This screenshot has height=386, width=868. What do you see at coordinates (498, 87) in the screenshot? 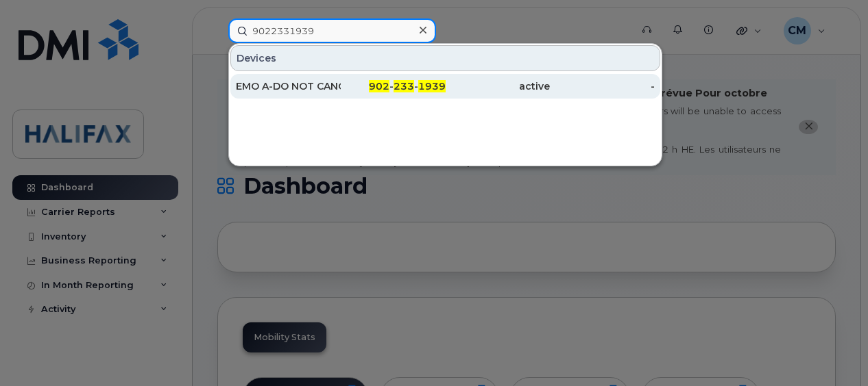
I see `div: active` at bounding box center [498, 87].